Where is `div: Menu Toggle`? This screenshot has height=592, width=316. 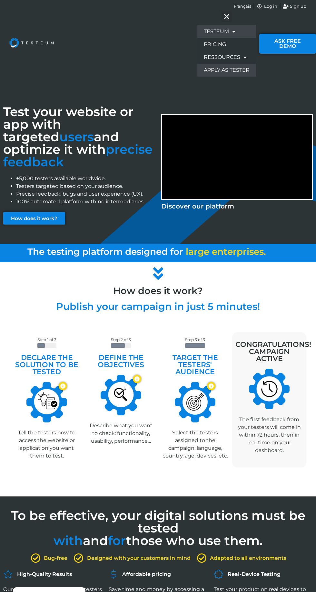
div: Menu Toggle is located at coordinates (226, 16).